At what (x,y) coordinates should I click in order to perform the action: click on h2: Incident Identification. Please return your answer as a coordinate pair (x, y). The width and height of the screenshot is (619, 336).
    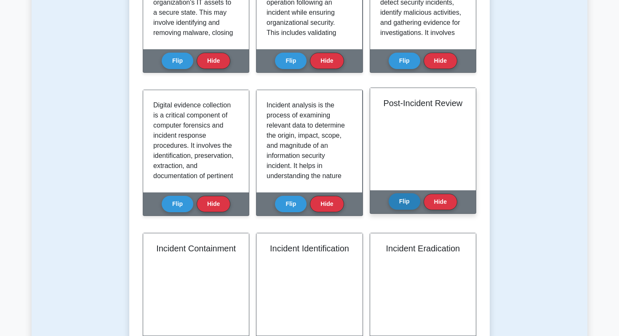
    Looking at the image, I should click on (309, 248).